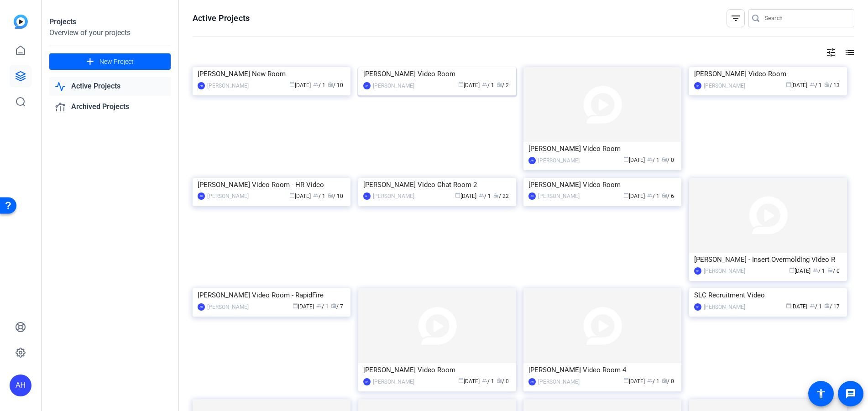 The height and width of the screenshot is (411, 868). What do you see at coordinates (736, 18) in the screenshot?
I see `mat-icon: filter_list` at bounding box center [736, 18].